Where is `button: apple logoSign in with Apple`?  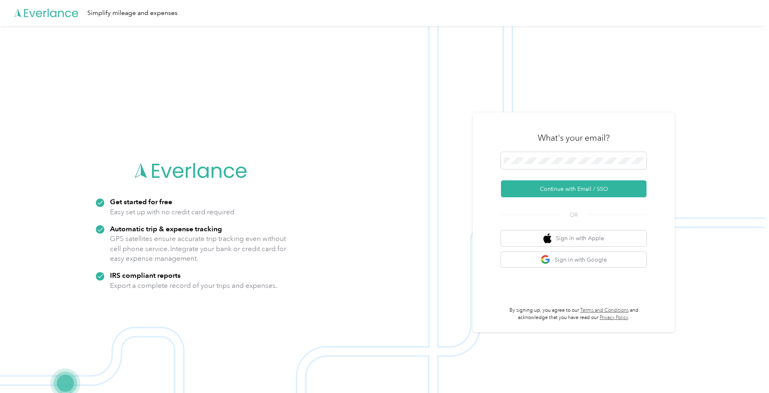 button: apple logoSign in with Apple is located at coordinates (574, 238).